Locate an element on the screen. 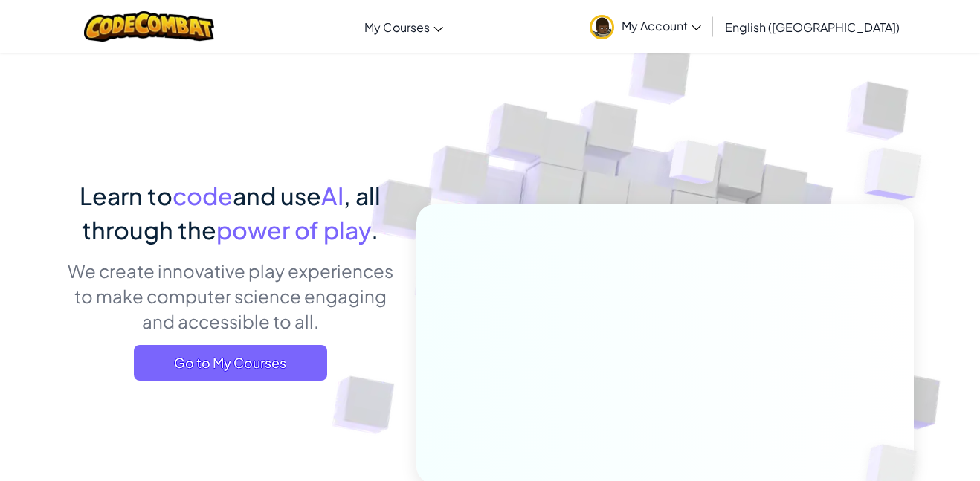 Image resolution: width=980 pixels, height=481 pixels. a: CodeCombat logo is located at coordinates (149, 26).